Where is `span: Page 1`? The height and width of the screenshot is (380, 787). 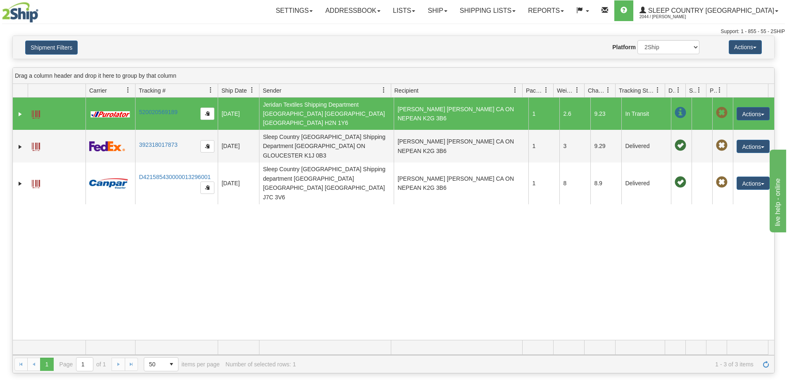 span: Page 1 is located at coordinates (47, 364).